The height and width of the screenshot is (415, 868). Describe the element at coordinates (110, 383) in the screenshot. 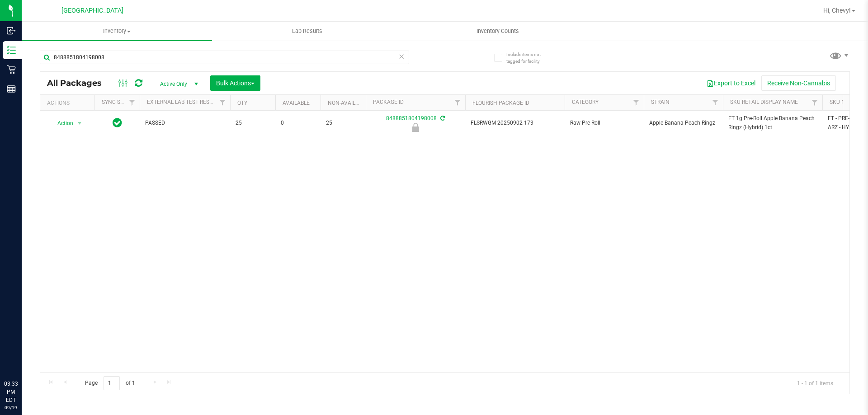

I see `span: Page of 1` at that location.